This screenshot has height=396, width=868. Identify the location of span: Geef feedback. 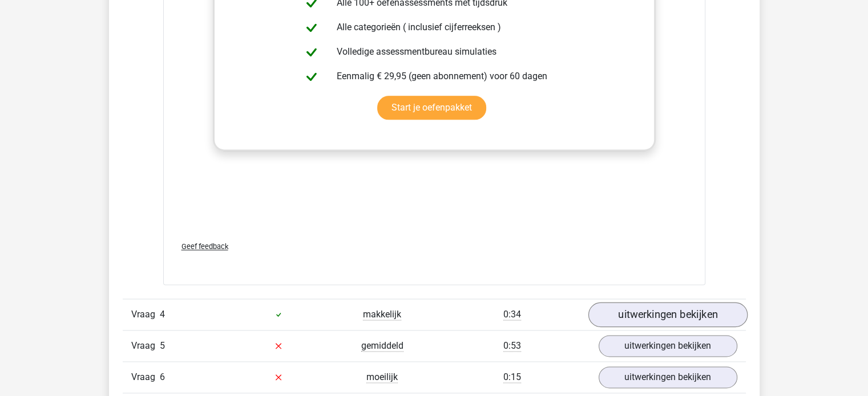
(205, 246).